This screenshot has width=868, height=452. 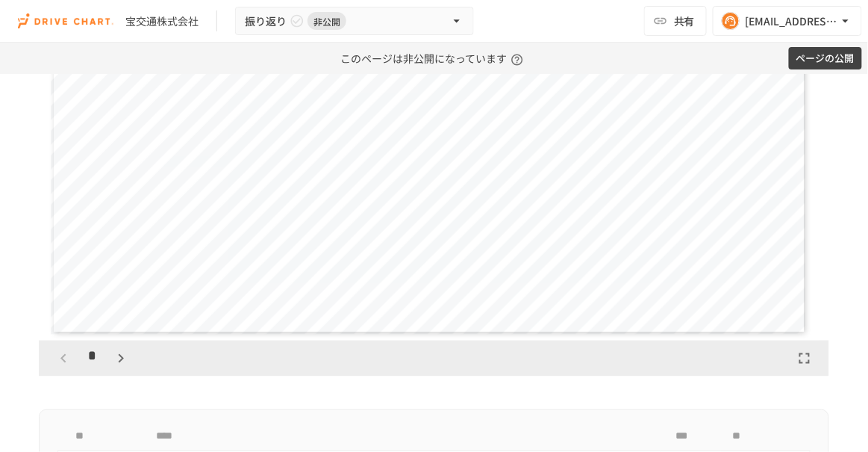 I want to click on div: 宝交通株式会社, so click(x=162, y=21).